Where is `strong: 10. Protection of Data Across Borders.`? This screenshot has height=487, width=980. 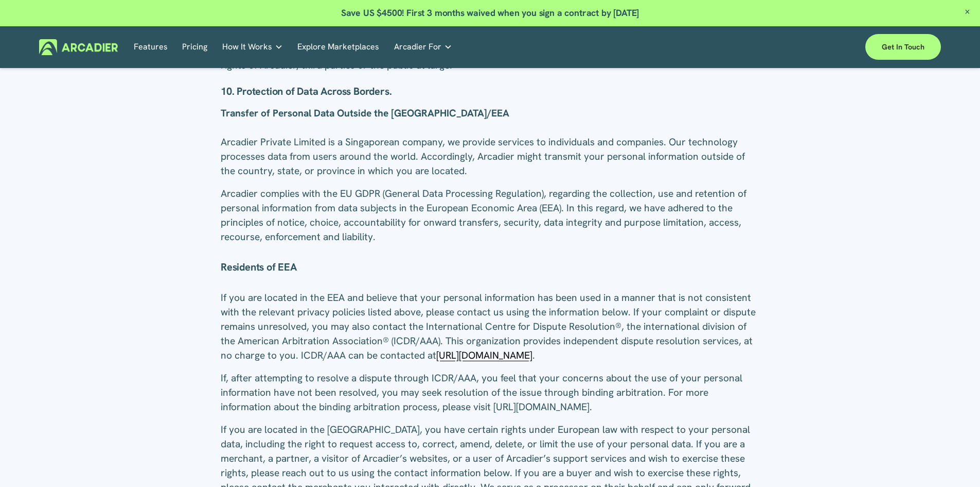
strong: 10. Protection of Data Across Borders. is located at coordinates (306, 91).